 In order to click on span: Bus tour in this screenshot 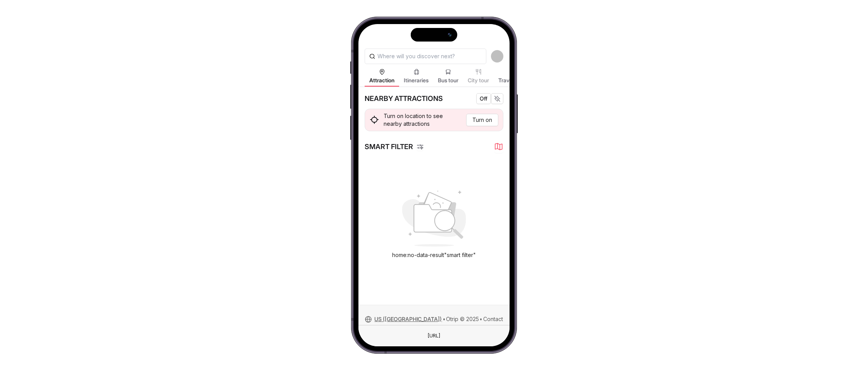, I will do `click(448, 81)`.